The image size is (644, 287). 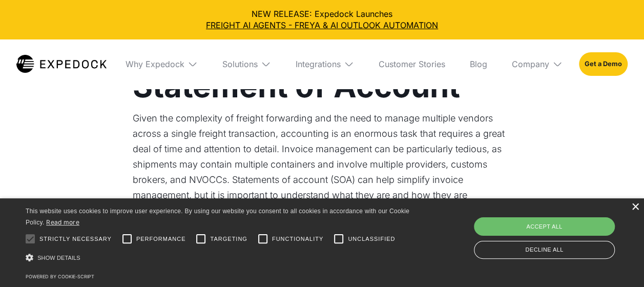 What do you see at coordinates (217, 216) in the screenshot?
I see `span: This website uses cookies to improve user experience. By using our website you consent to all coo...` at bounding box center [217, 216].